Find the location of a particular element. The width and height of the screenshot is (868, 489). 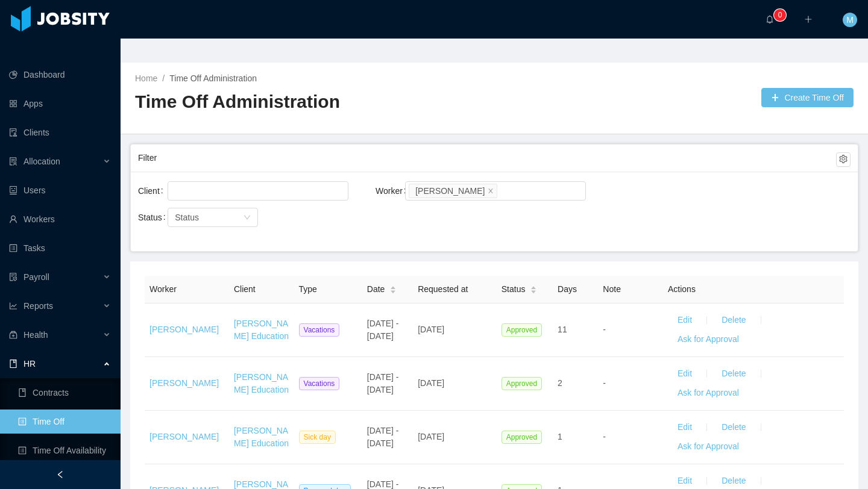

span: Days is located at coordinates (567, 289).